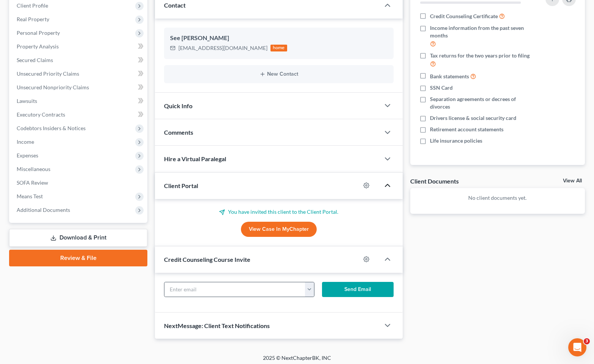  What do you see at coordinates (79, 101) in the screenshot?
I see `a: Lawsuits` at bounding box center [79, 101].